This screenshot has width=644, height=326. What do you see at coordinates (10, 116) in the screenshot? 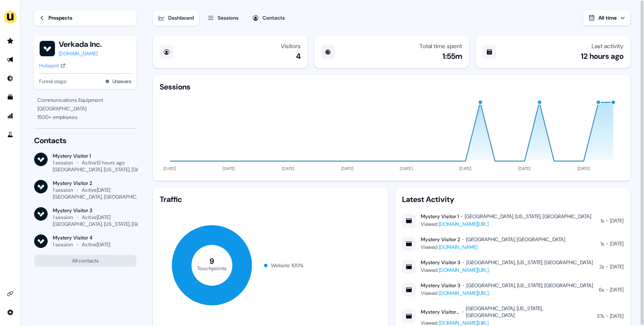
I see `a: Go to attribution` at bounding box center [10, 116].